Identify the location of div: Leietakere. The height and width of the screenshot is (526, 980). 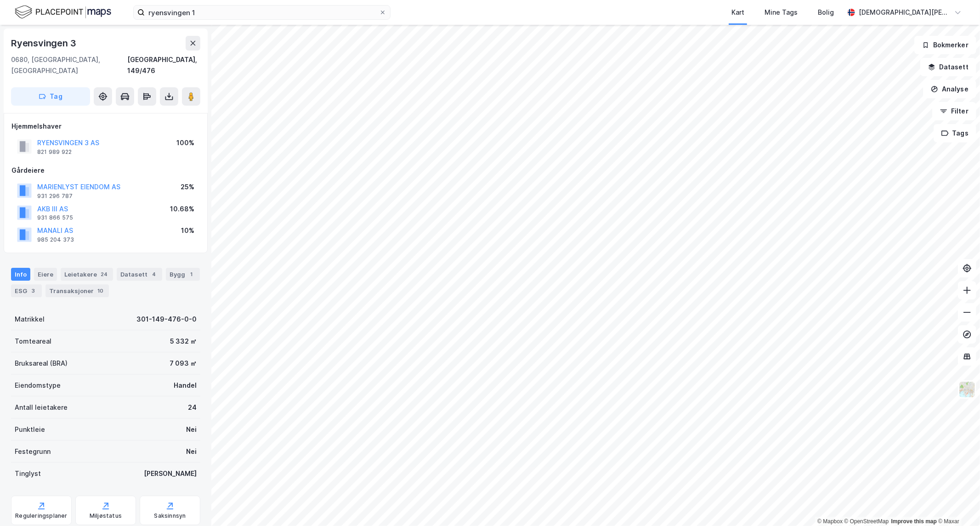
(87, 274).